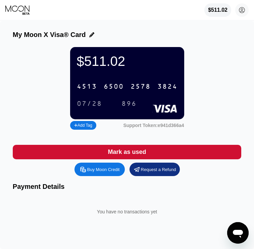 The width and height of the screenshot is (254, 249). I want to click on div: Mark as used, so click(127, 152).